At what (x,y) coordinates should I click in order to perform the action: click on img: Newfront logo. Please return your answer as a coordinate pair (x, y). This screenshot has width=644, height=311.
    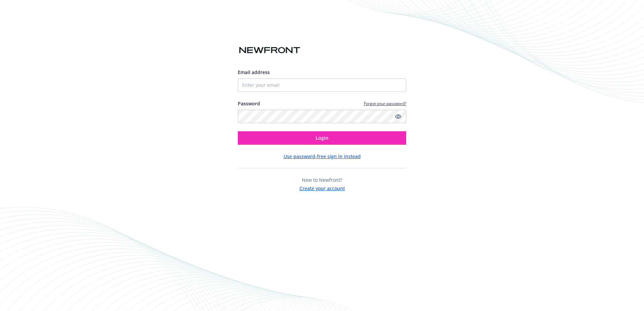
    Looking at the image, I should click on (270, 50).